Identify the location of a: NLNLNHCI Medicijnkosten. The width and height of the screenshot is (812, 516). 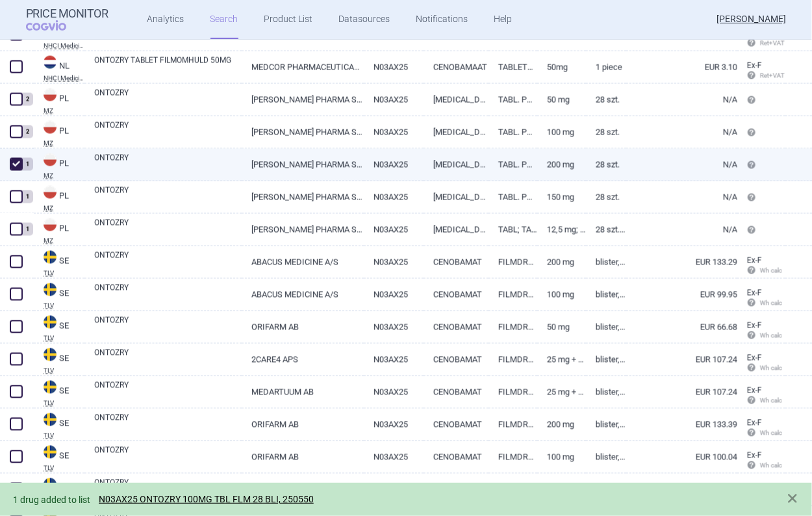
(59, 68).